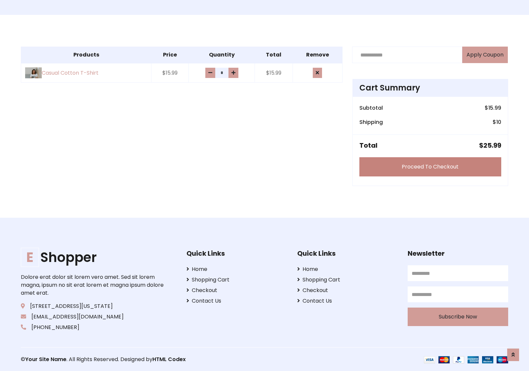 The image size is (529, 371). Describe the element at coordinates (371, 108) in the screenshot. I see `h6: Subtotal` at that location.